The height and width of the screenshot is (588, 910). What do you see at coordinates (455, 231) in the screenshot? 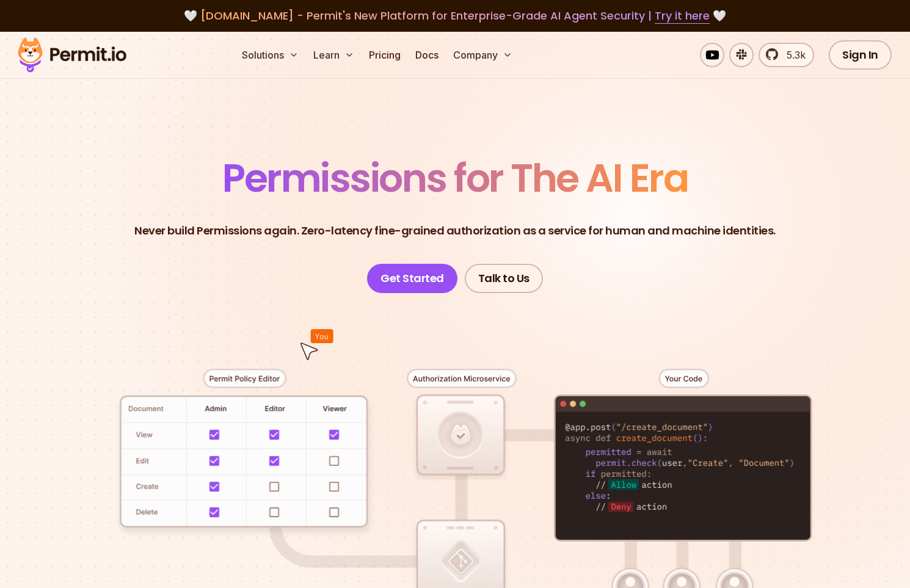
I see `p: Never build Permissions again. Zero-latency fine-grained authorization as a service for human and...` at bounding box center [455, 231].